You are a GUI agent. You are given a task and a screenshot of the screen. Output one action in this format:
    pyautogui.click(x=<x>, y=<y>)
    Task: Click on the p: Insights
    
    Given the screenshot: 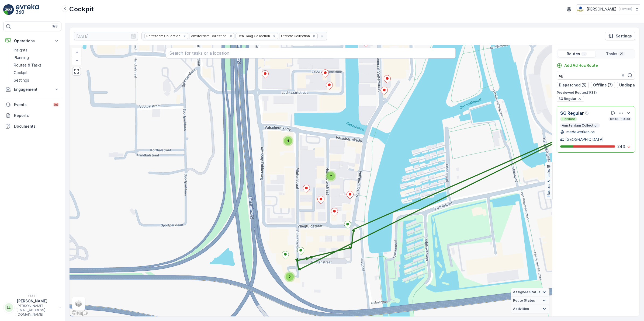 What is the action you would take?
    pyautogui.click(x=21, y=50)
    